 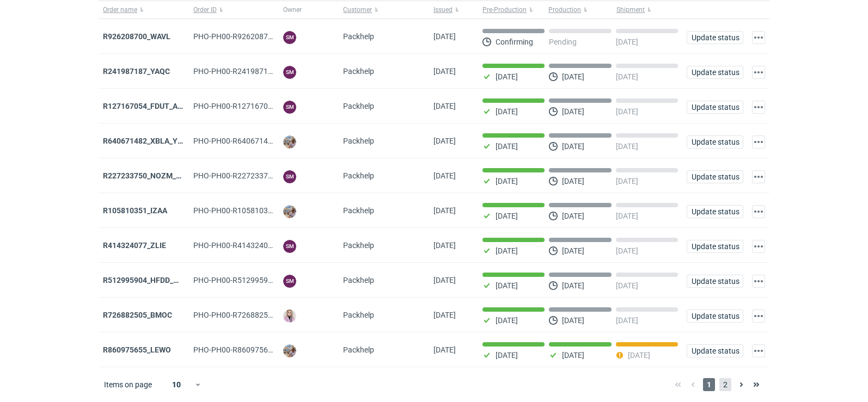 I want to click on button: Customer, so click(x=384, y=10).